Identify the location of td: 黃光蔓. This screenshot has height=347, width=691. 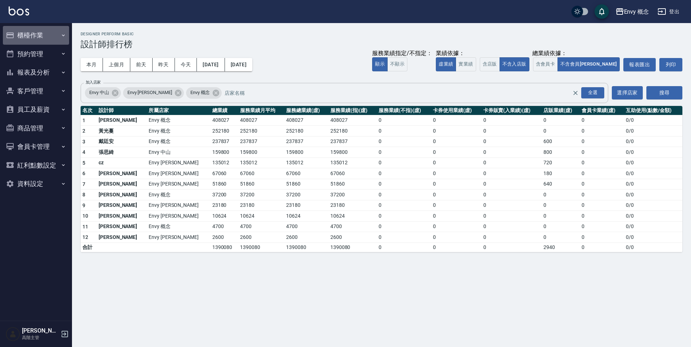
(122, 131).